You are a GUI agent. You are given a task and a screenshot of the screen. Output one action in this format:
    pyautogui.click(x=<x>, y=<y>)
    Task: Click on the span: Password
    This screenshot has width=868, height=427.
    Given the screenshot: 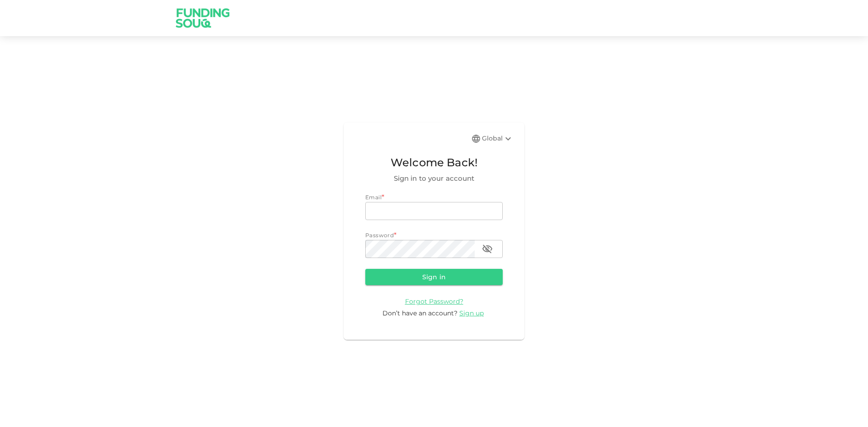 What is the action you would take?
    pyautogui.click(x=379, y=235)
    